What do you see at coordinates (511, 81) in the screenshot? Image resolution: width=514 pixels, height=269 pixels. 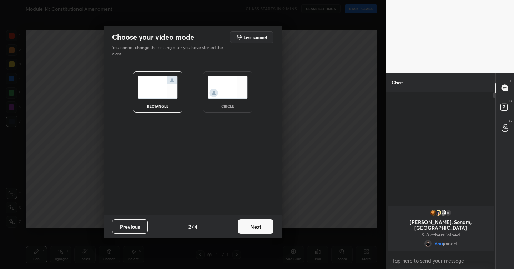 I see `p: T` at bounding box center [511, 81].